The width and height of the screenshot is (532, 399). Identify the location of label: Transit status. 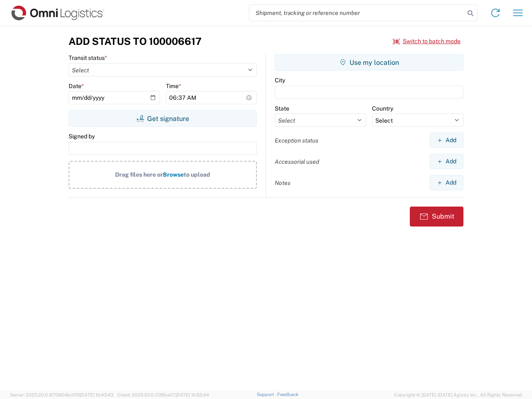
(88, 58).